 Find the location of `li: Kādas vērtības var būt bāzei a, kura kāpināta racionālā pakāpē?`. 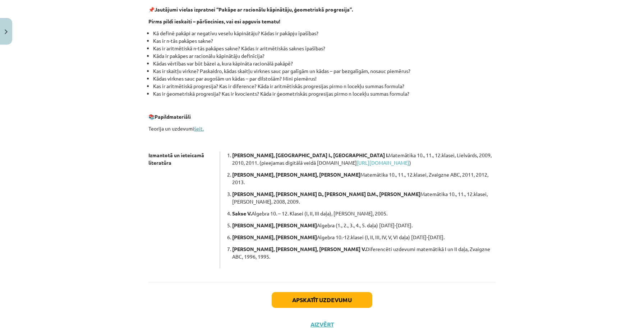

li: Kādas vērtības var būt bāzei a, kura kāpināta racionālā pakāpē? is located at coordinates (325, 63).